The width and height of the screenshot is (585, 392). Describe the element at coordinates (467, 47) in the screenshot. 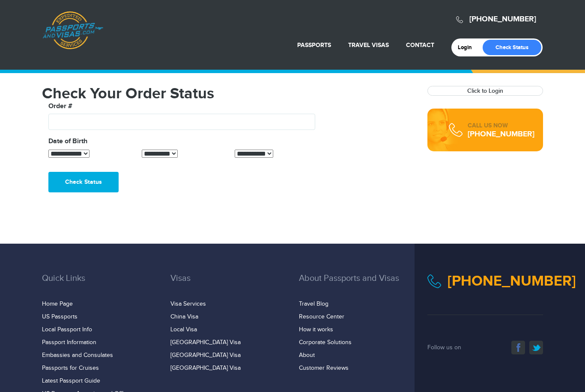

I see `a: Login` at that location.